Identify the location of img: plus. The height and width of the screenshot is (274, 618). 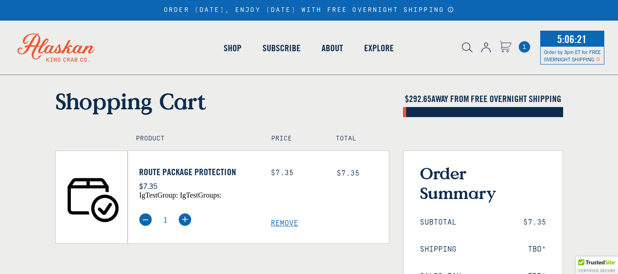
(185, 220).